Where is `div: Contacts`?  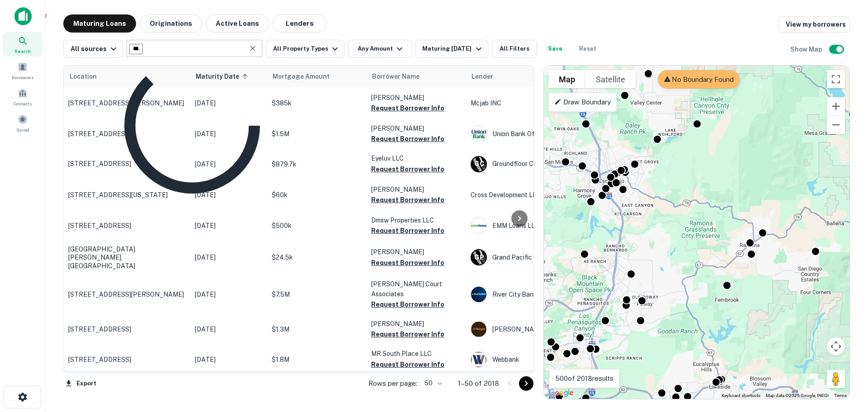 div: Contacts is located at coordinates (22, 97).